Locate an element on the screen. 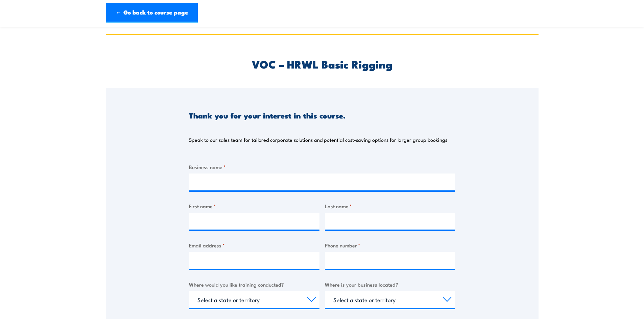 This screenshot has width=644, height=319. h3: Thank you for your interest in this course. is located at coordinates (267, 115).